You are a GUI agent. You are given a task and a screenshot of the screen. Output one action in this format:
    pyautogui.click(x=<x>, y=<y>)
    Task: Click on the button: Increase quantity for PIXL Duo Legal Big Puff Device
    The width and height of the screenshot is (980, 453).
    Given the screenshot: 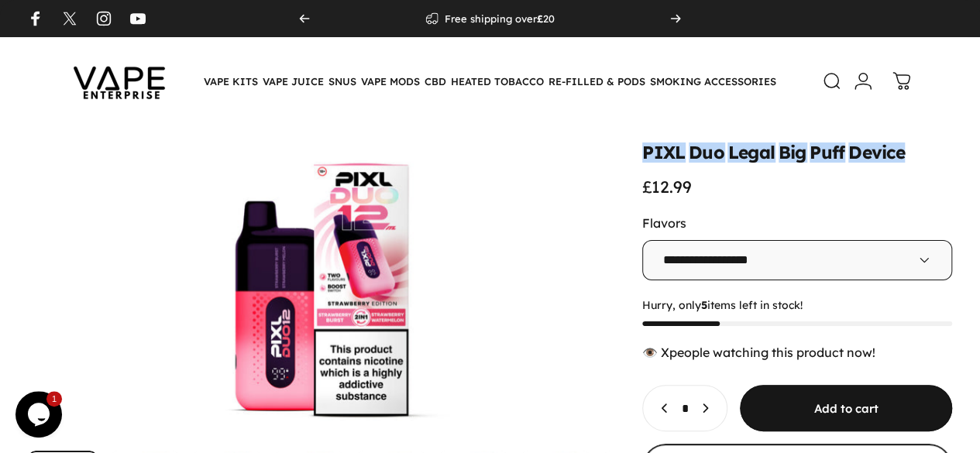 What is the action you would take?
    pyautogui.click(x=709, y=408)
    